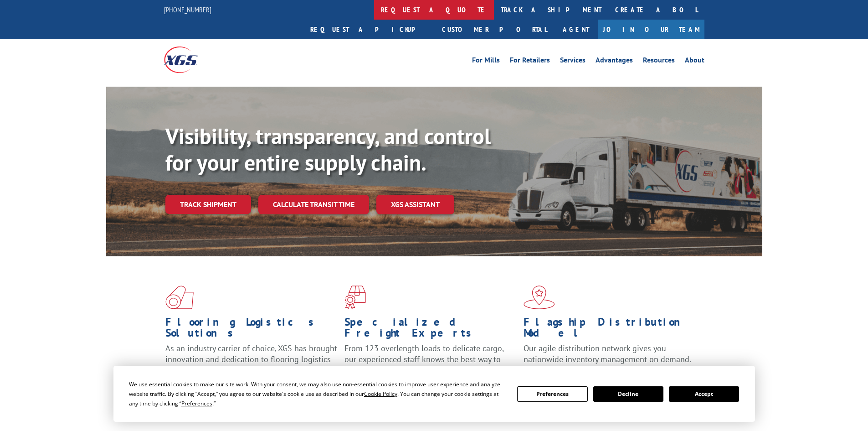 Image resolution: width=868 pixels, height=431 pixels. Describe the element at coordinates (530, 62) in the screenshot. I see `a: For Retailers` at that location.